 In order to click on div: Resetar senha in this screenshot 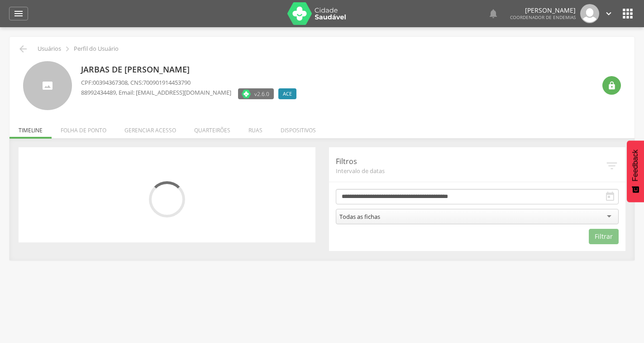, I will do `click(612, 85)`.